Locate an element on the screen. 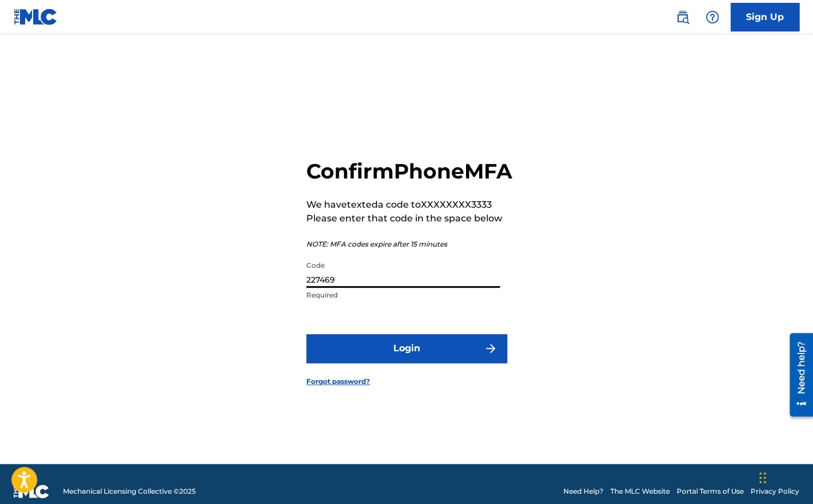 This screenshot has width=813, height=504. a: The MLC Website is located at coordinates (640, 491).